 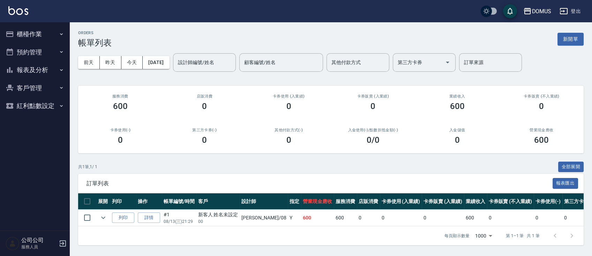 What do you see at coordinates (542, 130) in the screenshot?
I see `h2: 營業現金應收` at bounding box center [542, 130].